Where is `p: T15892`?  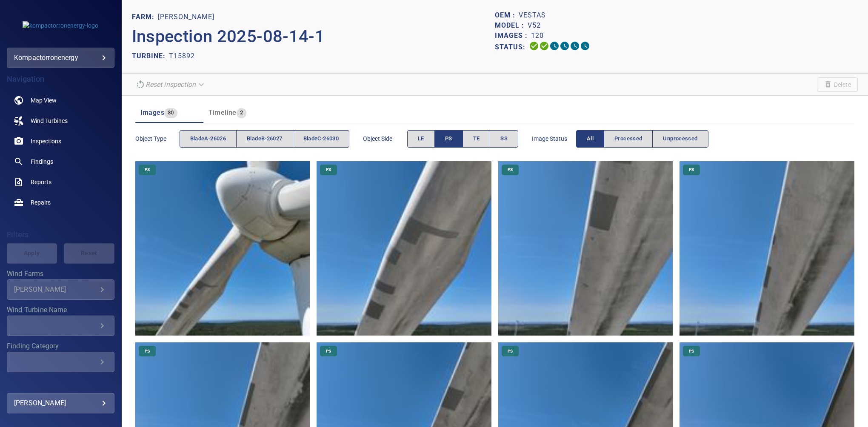 p: T15892 is located at coordinates (182, 56).